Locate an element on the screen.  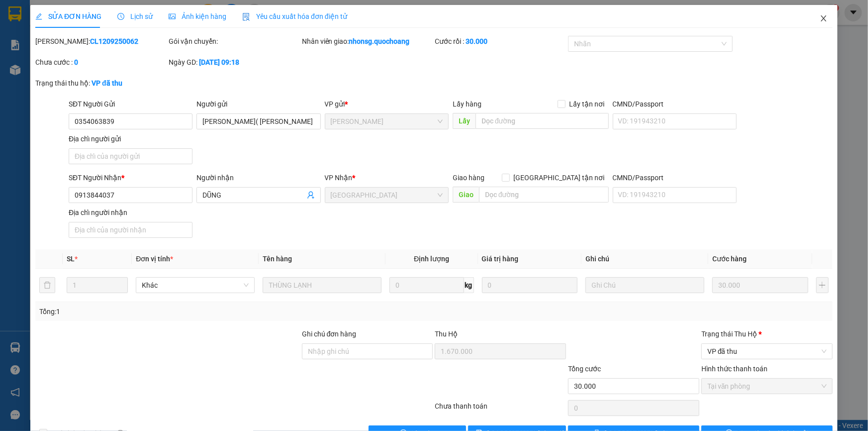
div: VP gửi is located at coordinates (387, 104).